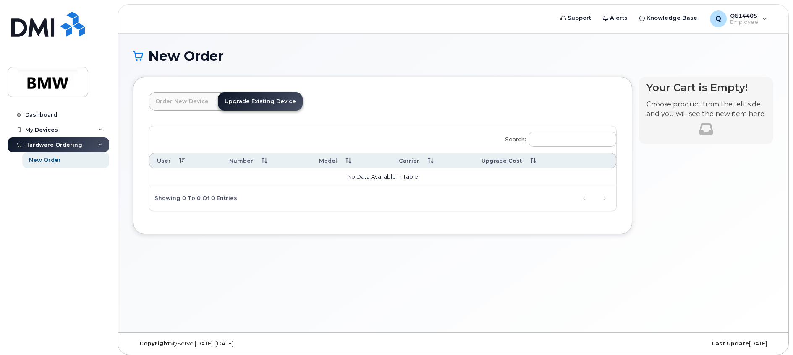  What do you see at coordinates (584, 198) in the screenshot?
I see `a: Previous` at bounding box center [584, 198].